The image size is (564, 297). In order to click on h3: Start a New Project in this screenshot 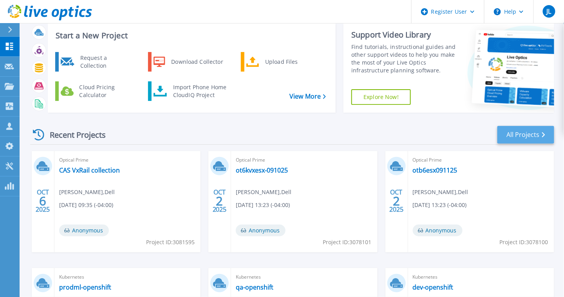, I will do `click(191, 36)`.